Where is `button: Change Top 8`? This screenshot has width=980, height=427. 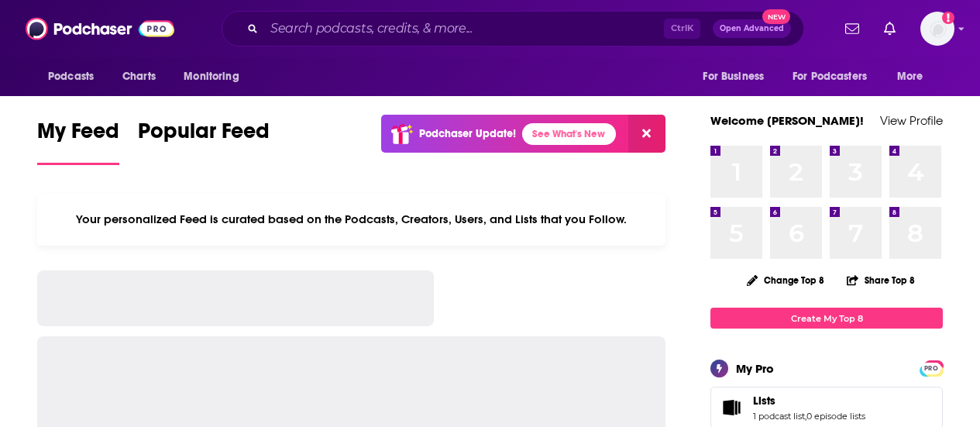 button: Change Top 8 is located at coordinates (785, 279).